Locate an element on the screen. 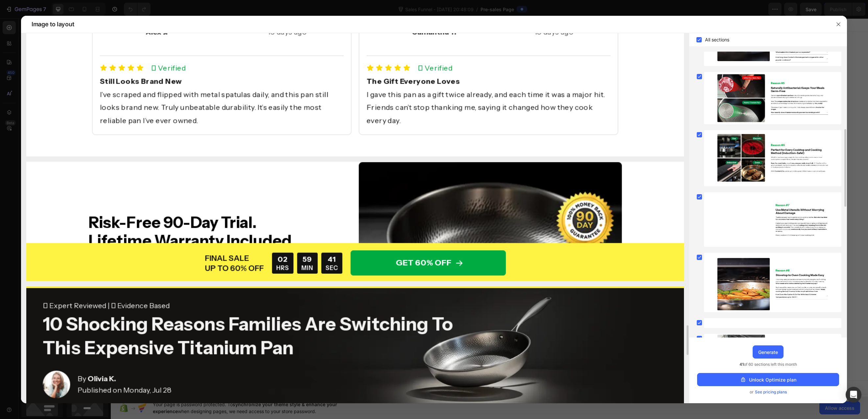 The height and width of the screenshot is (419, 868). div: Generate is located at coordinates (768, 352).